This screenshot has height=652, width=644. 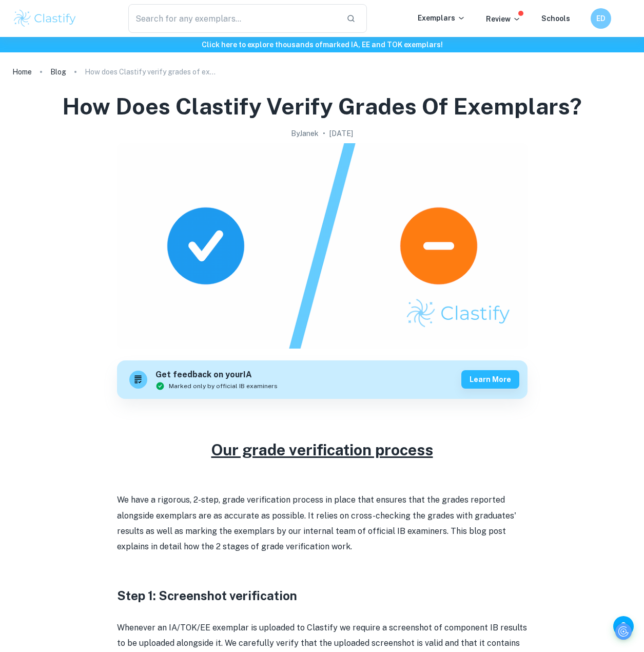 I want to click on img: Clastify logo, so click(x=44, y=18).